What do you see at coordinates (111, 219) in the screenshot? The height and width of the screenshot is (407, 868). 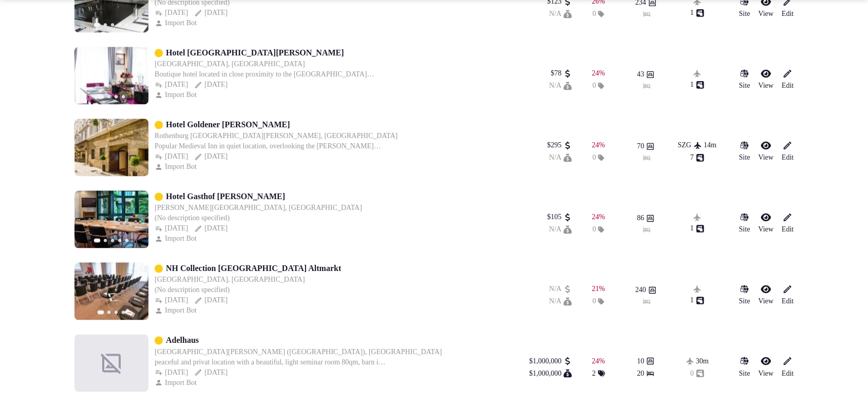 I see `img: Featured image for Hotel Gasthof Zeller` at bounding box center [111, 219].